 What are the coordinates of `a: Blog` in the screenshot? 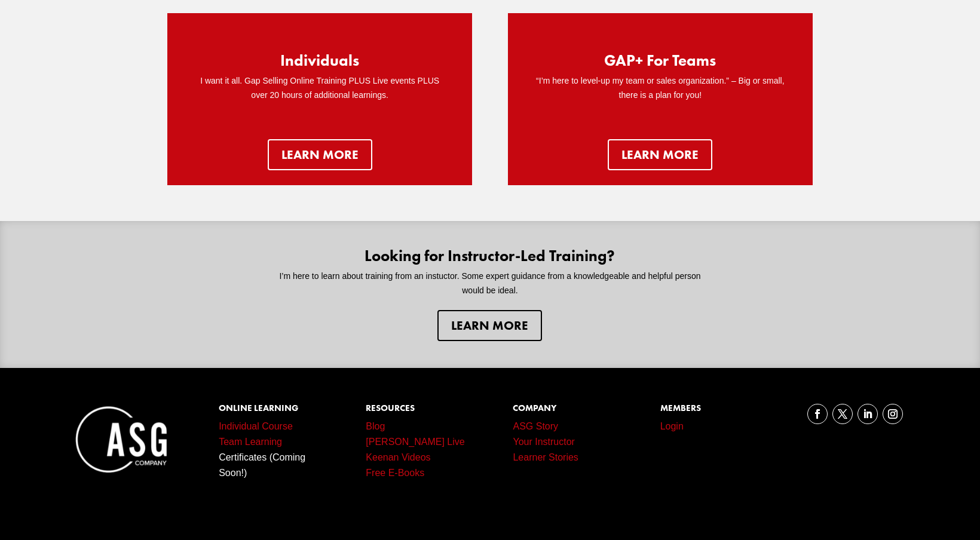 It's located at (375, 426).